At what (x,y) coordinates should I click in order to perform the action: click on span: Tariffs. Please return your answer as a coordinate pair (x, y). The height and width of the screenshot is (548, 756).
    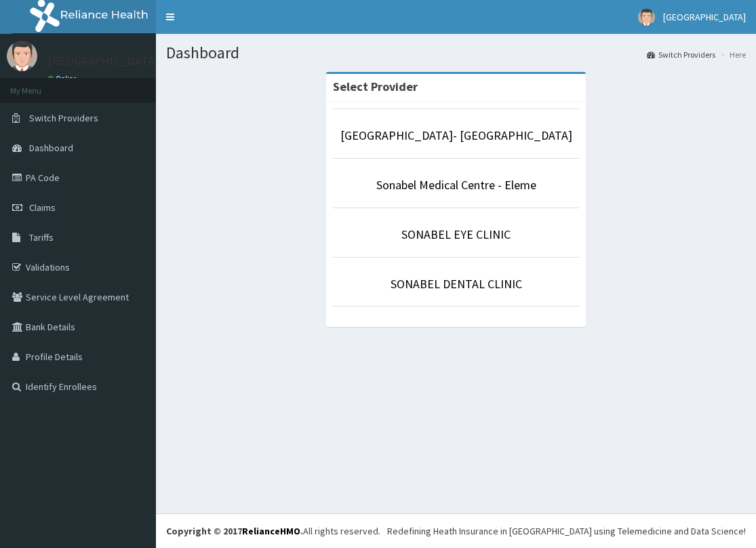
    Looking at the image, I should click on (41, 238).